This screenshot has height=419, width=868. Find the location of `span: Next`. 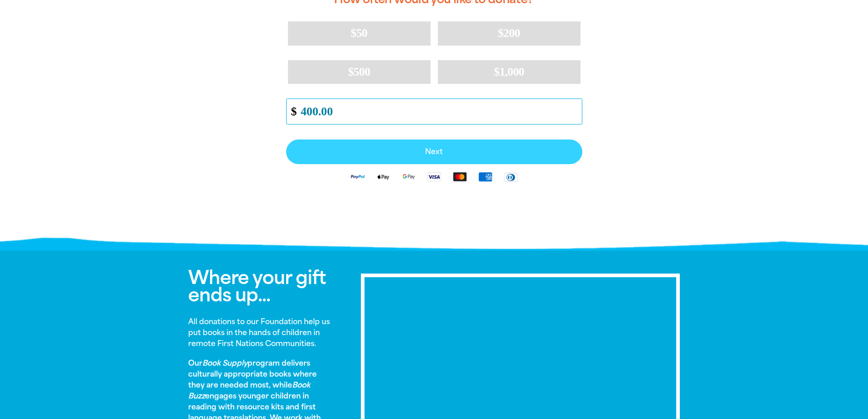

span: Next is located at coordinates (434, 152).